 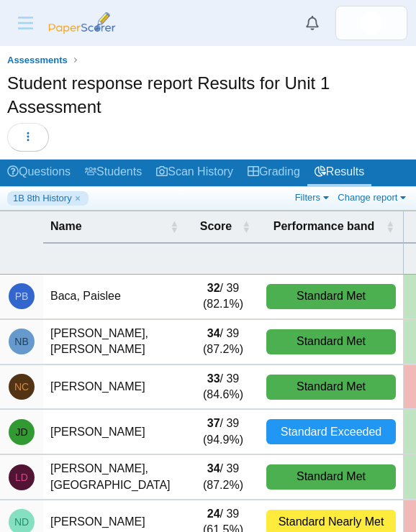 I want to click on td: Baca, Paislee, so click(x=115, y=297).